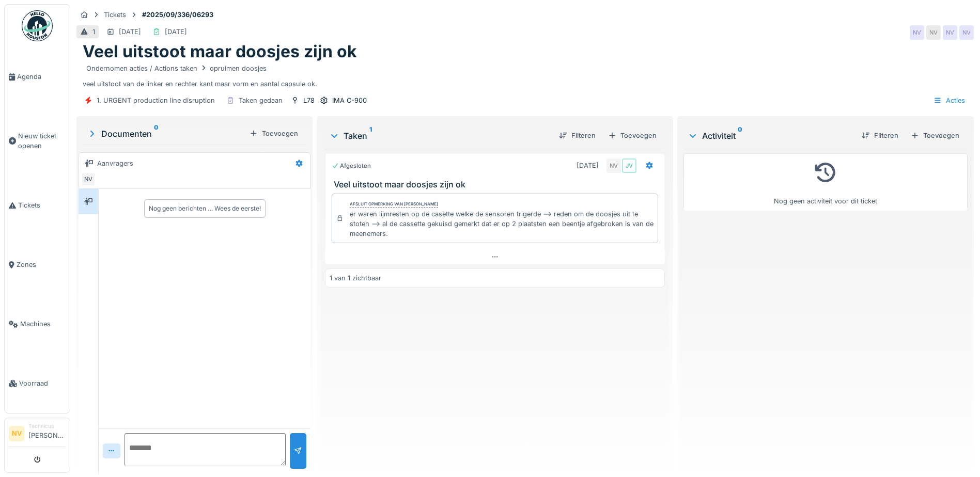 This screenshot has height=477, width=980. Describe the element at coordinates (439, 136) in the screenshot. I see `div: Taken` at that location.